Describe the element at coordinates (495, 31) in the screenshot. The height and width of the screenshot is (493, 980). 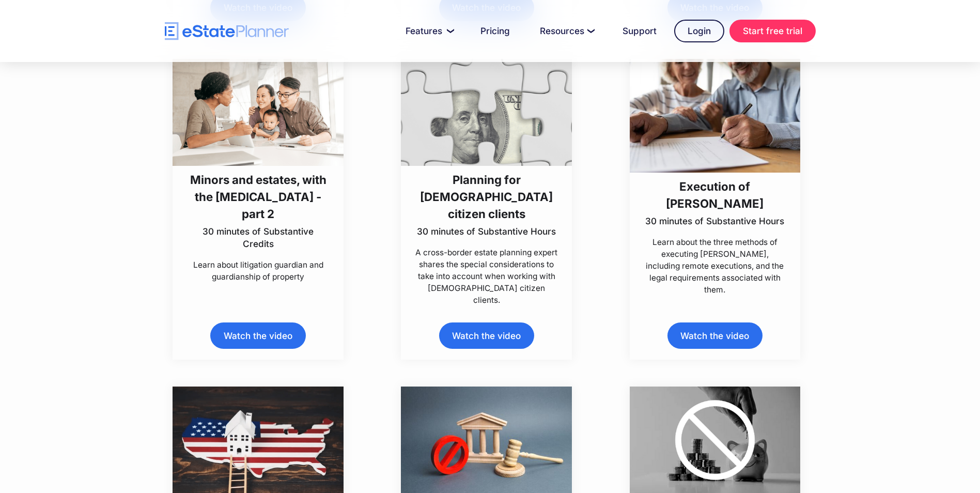
I see `a: Pricing` at that location.